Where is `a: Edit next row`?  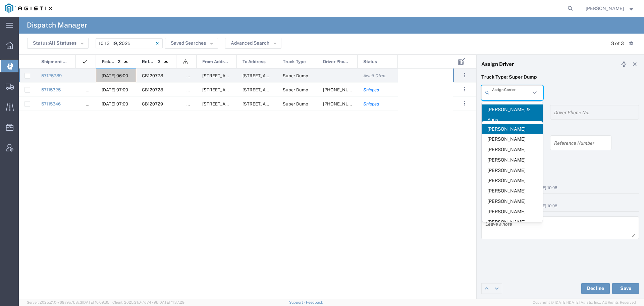 a: Edit next row is located at coordinates (497, 288).